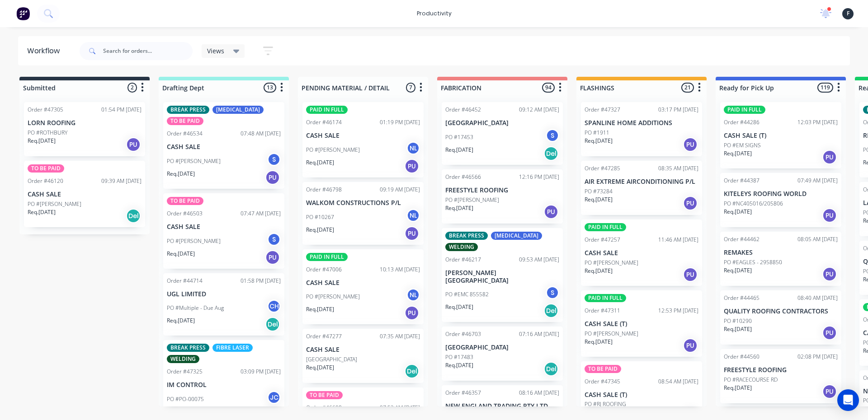 Image resolution: width=868 pixels, height=420 pixels. Describe the element at coordinates (602, 311) in the screenshot. I see `div: Order #47311` at that location.